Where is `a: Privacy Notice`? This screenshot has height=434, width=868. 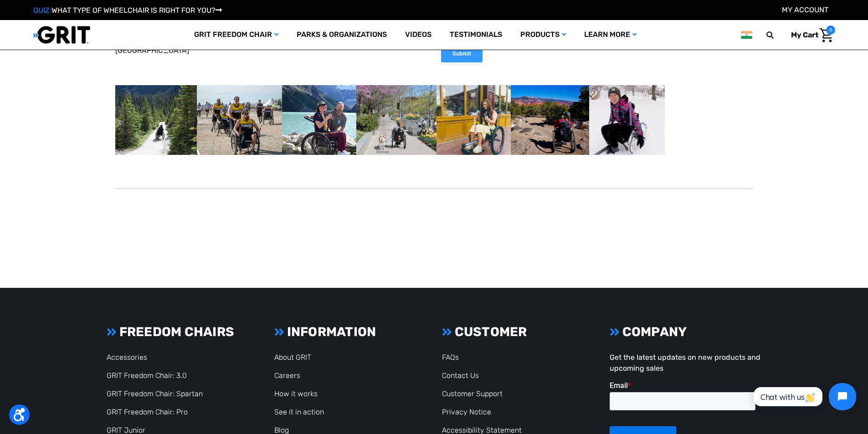 a: Privacy Notice is located at coordinates (466, 412).